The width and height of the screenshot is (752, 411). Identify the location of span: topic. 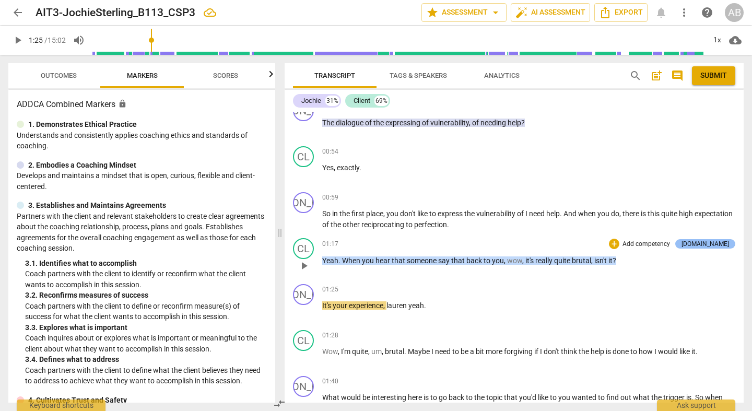
(495, 397).